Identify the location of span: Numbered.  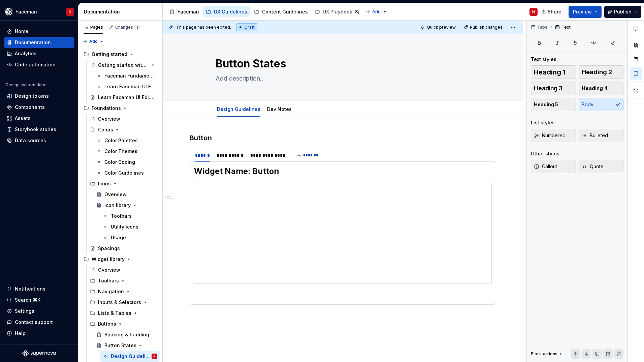
(550, 135).